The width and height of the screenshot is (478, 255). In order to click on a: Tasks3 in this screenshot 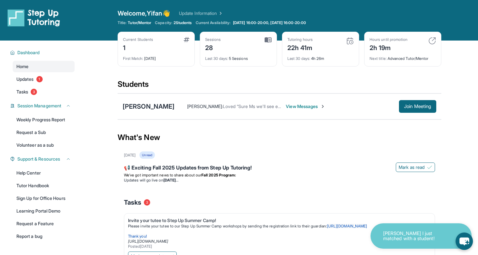, I will do `click(44, 92)`.